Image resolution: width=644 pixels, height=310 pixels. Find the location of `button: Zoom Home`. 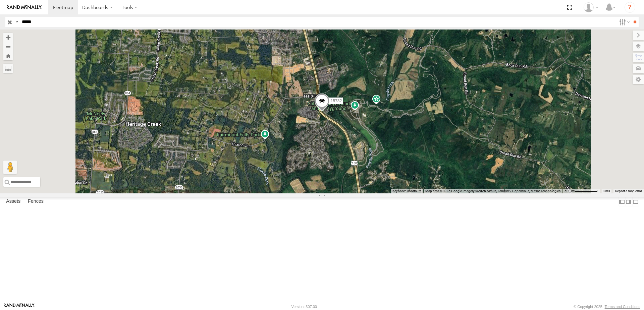

button: Zoom Home is located at coordinates (8, 56).